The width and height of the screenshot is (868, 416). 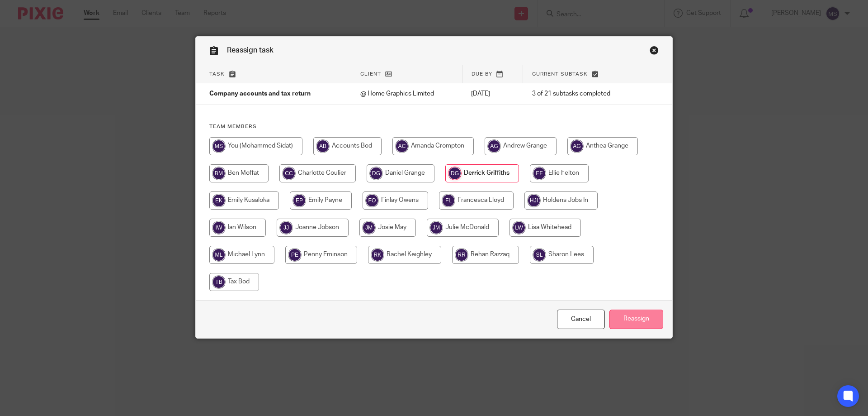 I want to click on td: 3 of 21 subtasks completed, so click(x=581, y=94).